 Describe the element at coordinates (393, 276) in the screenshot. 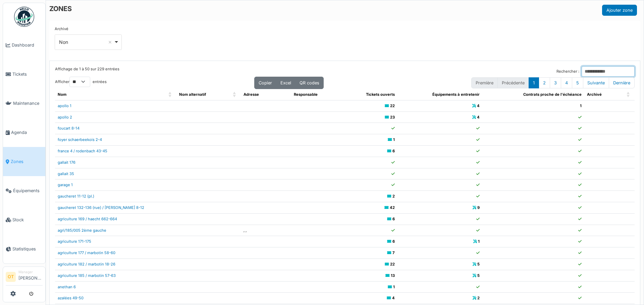

I see `b: 13` at that location.